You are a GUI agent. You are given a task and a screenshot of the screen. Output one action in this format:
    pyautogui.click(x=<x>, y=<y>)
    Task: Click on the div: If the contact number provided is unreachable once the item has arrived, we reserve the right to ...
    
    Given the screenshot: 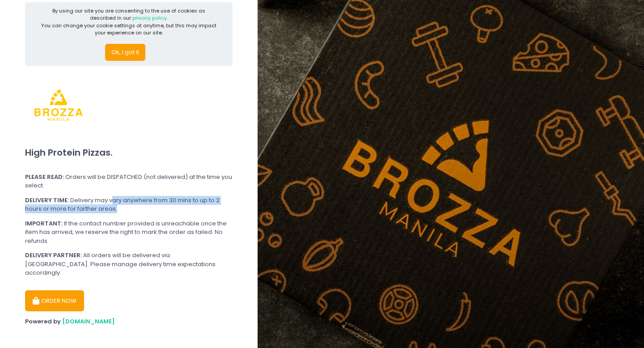 What is the action you would take?
    pyautogui.click(x=129, y=232)
    